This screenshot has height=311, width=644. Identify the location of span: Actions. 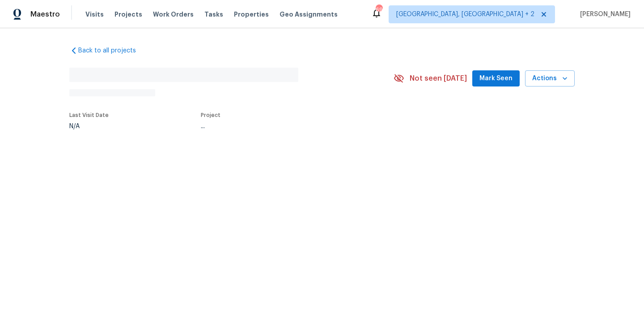
(550, 78).